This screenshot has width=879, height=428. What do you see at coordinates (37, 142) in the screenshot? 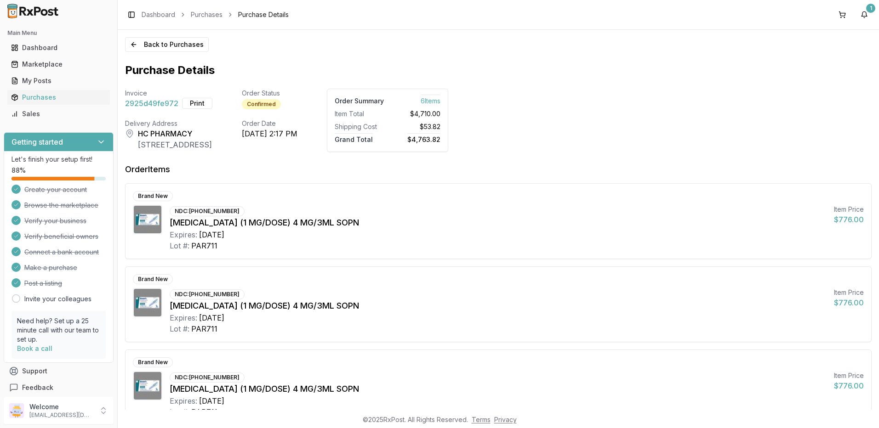
I see `h3: Getting started` at bounding box center [37, 142].